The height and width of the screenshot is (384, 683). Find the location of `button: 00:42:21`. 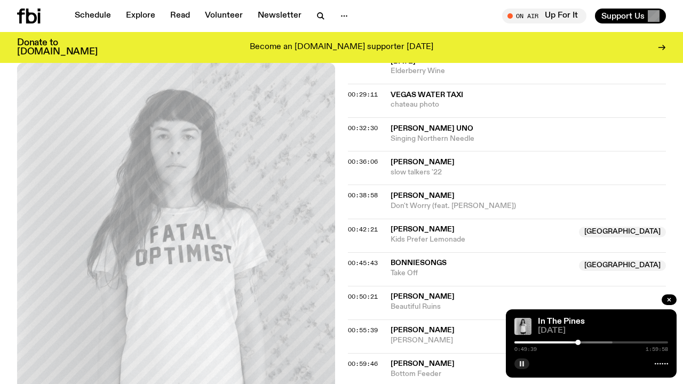

button: 00:42:21 is located at coordinates (363, 229).